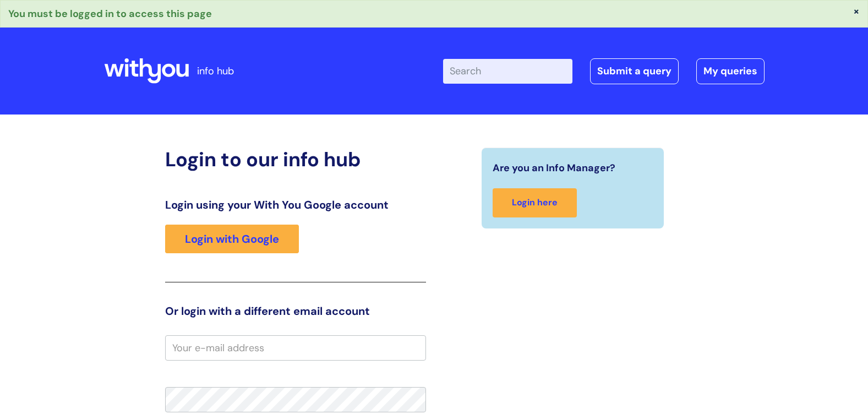 This screenshot has width=868, height=414. I want to click on h3: Or login with a different email account, so click(296, 311).